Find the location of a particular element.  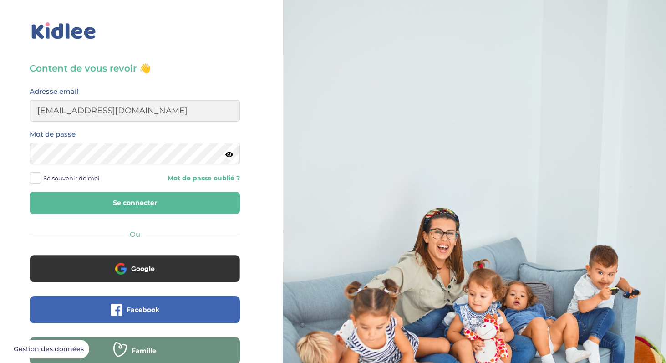

img: google.png is located at coordinates (121, 268).